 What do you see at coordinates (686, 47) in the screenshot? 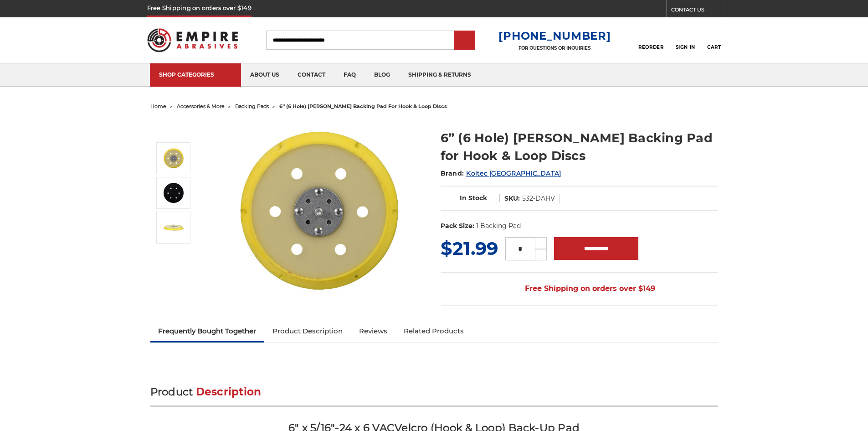
I see `span: Sign In` at bounding box center [686, 47].